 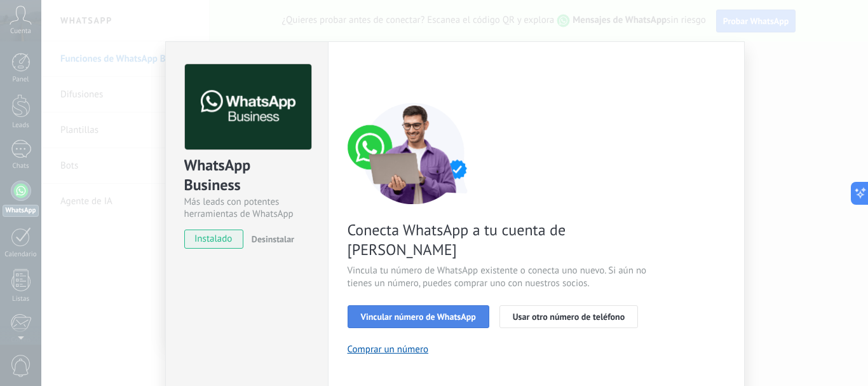 What do you see at coordinates (272, 239) in the screenshot?
I see `span: Desinstalar` at bounding box center [272, 239].